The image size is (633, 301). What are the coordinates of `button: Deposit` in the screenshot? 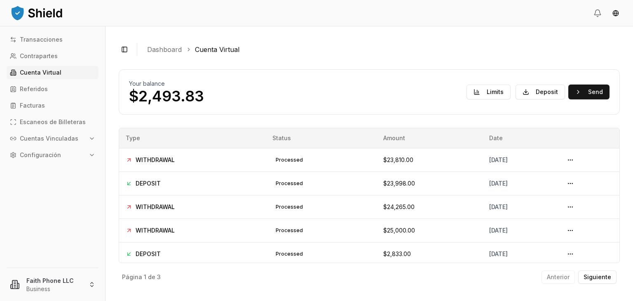 It's located at (540, 92).